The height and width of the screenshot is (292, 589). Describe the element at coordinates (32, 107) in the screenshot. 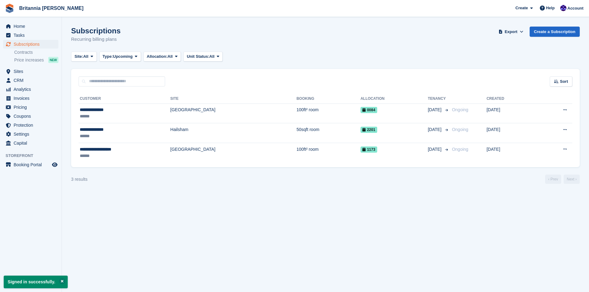

I see `span: Pricing` at that location.